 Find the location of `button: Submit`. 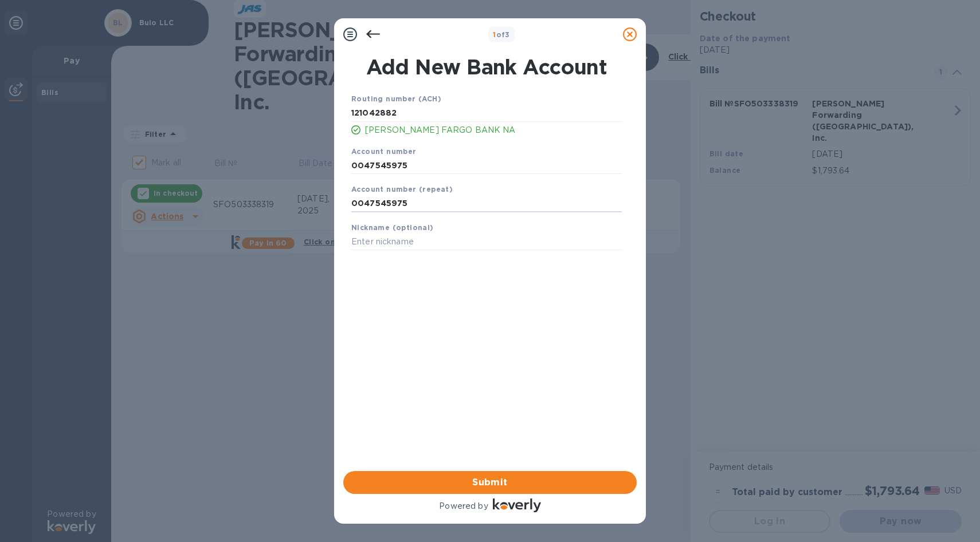

button: Submit is located at coordinates (490, 483).